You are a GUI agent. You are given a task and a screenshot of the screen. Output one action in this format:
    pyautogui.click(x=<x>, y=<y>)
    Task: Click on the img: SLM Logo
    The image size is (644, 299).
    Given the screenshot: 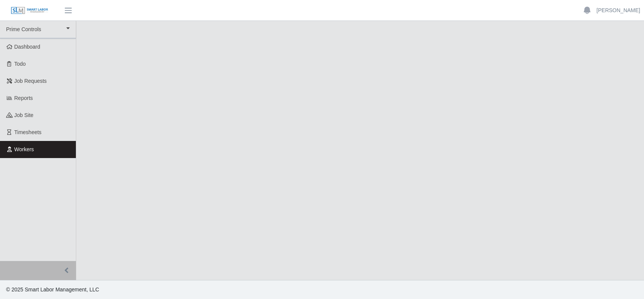 What is the action you would take?
    pyautogui.click(x=29, y=10)
    